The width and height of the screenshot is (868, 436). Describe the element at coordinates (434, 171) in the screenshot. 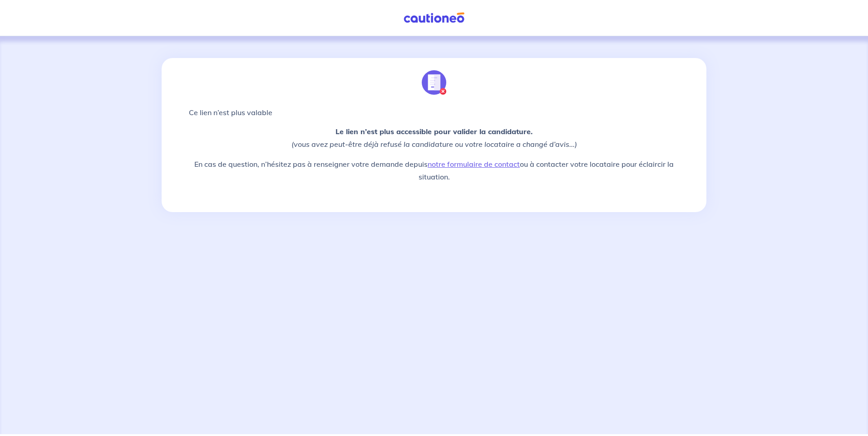

I see `p: En cas de question, n’hésitez pas à renseigner votre demande depuis ou à contacter votre locatair...` at that location.